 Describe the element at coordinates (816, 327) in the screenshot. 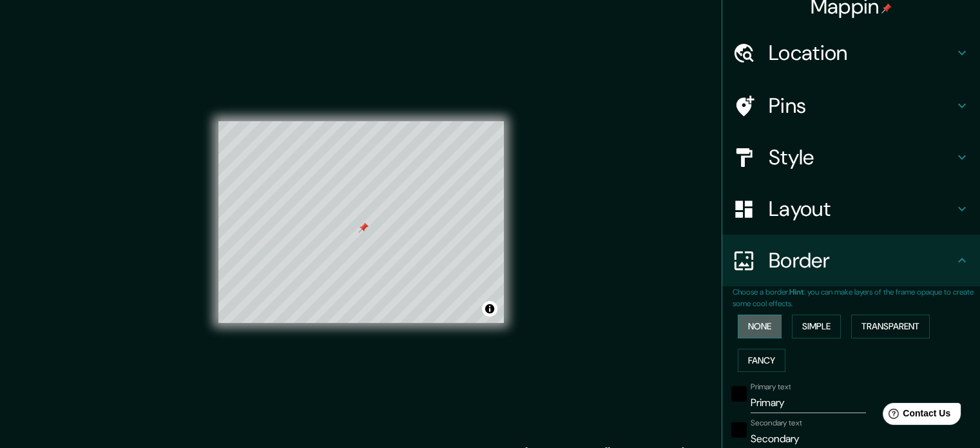

I see `button: Simple` at that location.